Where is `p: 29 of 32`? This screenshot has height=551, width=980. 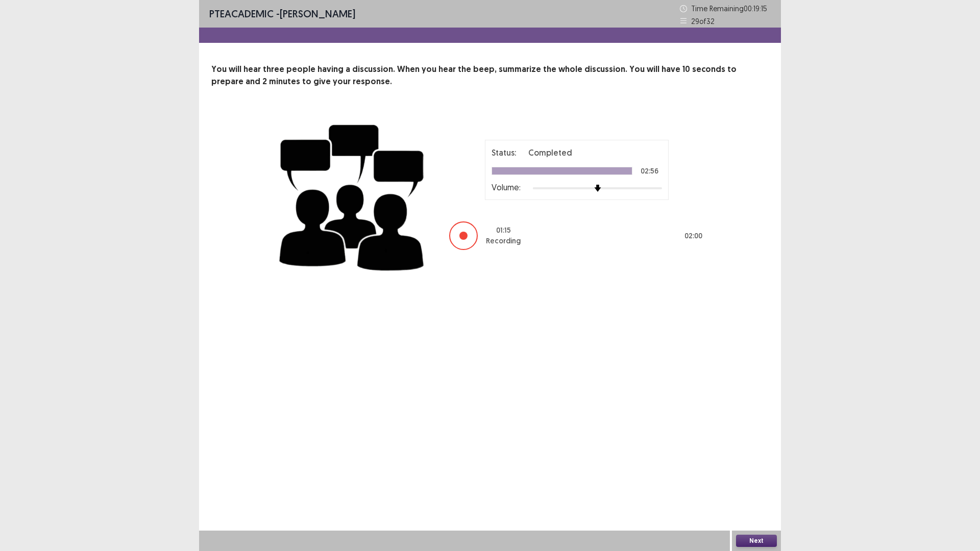
p: 29 of 32 is located at coordinates (703, 21).